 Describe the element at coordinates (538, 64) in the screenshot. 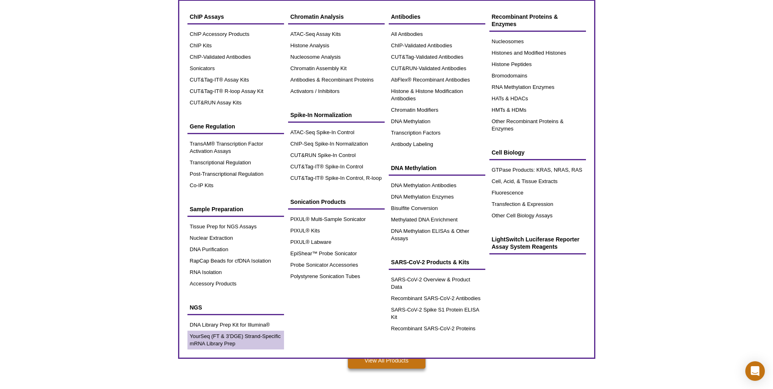

I see `a: Histone Peptides` at that location.